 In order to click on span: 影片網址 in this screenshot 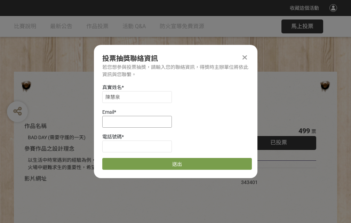, I will do `click(36, 179)`.